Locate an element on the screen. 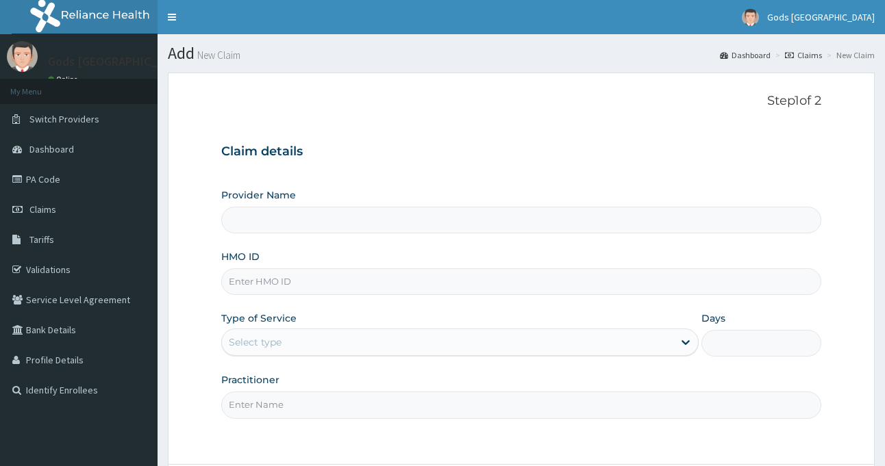 This screenshot has width=885, height=466. div: Select type is located at coordinates (255, 342).